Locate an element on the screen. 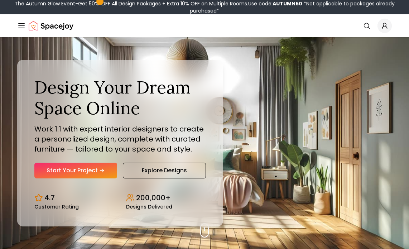 The height and width of the screenshot is (249, 409). small: Customer Rating is located at coordinates (57, 206).